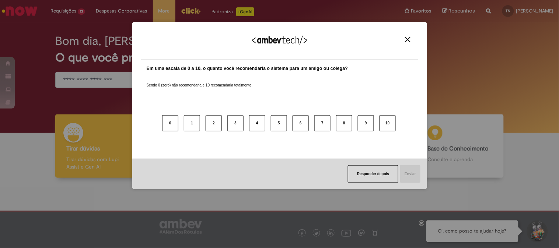 The width and height of the screenshot is (559, 248). I want to click on button: 0, so click(170, 123).